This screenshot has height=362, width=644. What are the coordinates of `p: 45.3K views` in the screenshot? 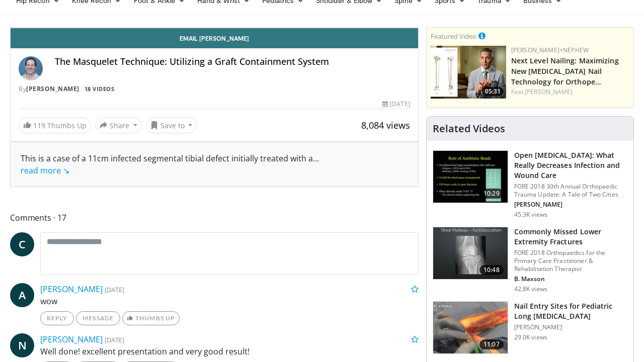 It's located at (530, 215).